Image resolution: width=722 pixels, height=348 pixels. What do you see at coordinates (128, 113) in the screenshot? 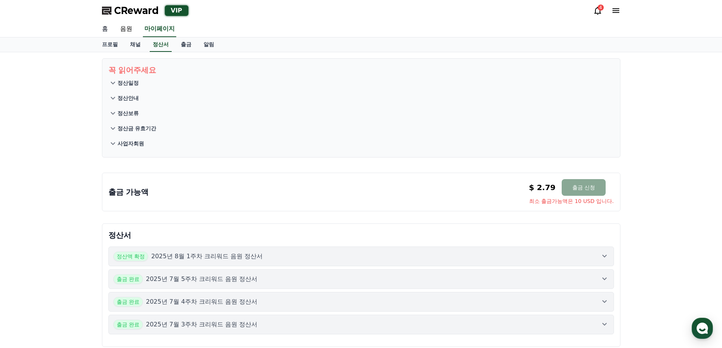
I see `p: 정산보류` at bounding box center [128, 113].